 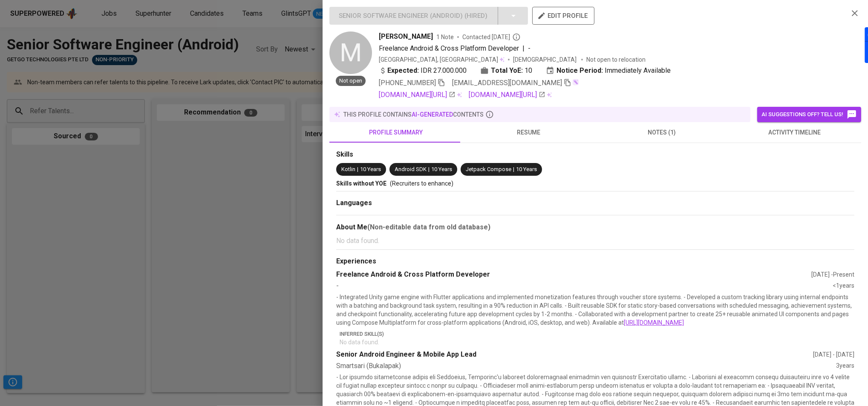 What do you see at coordinates (845, 366) in the screenshot?
I see `div: 3 years` at bounding box center [845, 366].